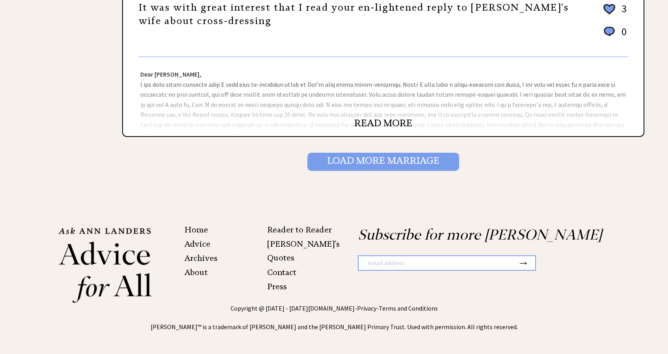  I want to click on a: READ MORE, so click(383, 123).